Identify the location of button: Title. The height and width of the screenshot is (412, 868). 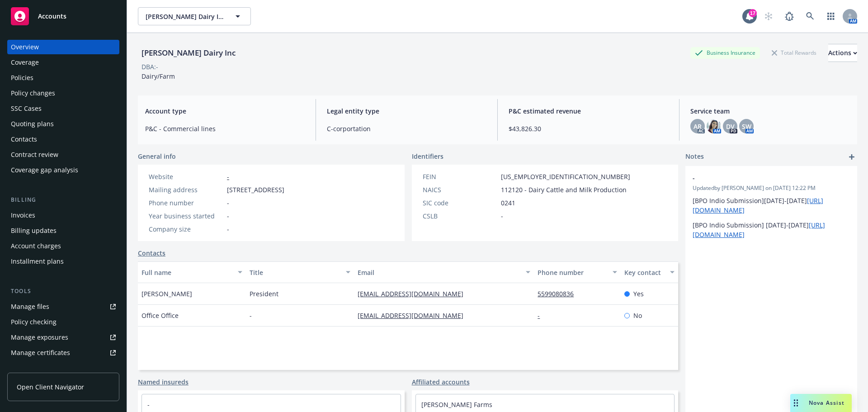
(300, 272).